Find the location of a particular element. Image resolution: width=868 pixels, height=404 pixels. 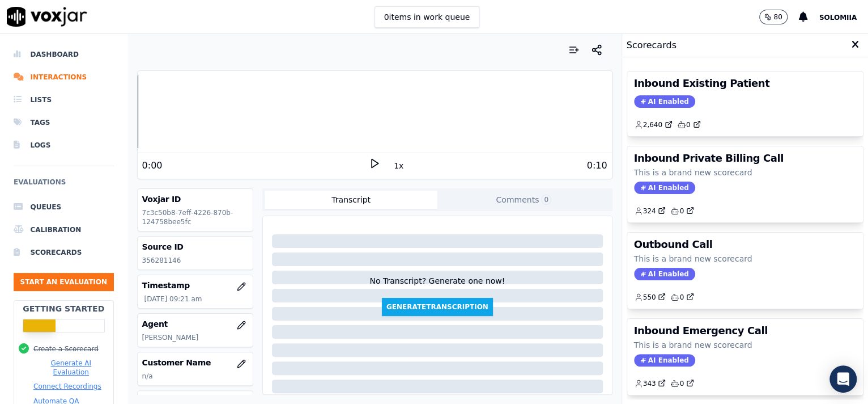

button: Connect Recordings is located at coordinates (67, 386).